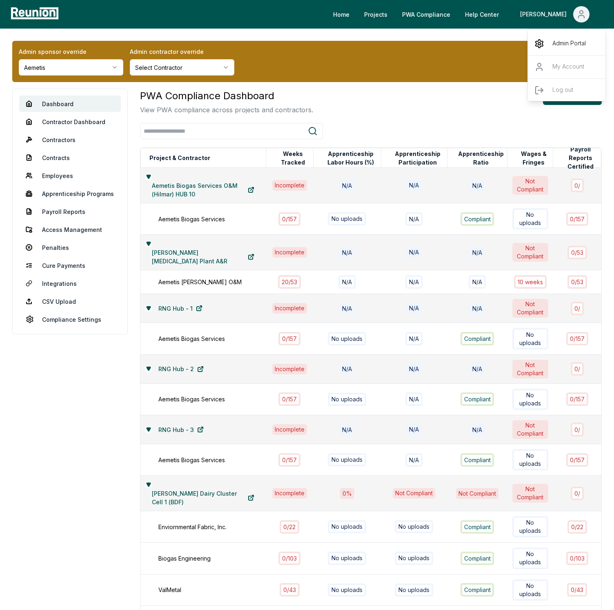 Image resolution: width=614 pixels, height=610 pixels. I want to click on a: Access Management, so click(70, 230).